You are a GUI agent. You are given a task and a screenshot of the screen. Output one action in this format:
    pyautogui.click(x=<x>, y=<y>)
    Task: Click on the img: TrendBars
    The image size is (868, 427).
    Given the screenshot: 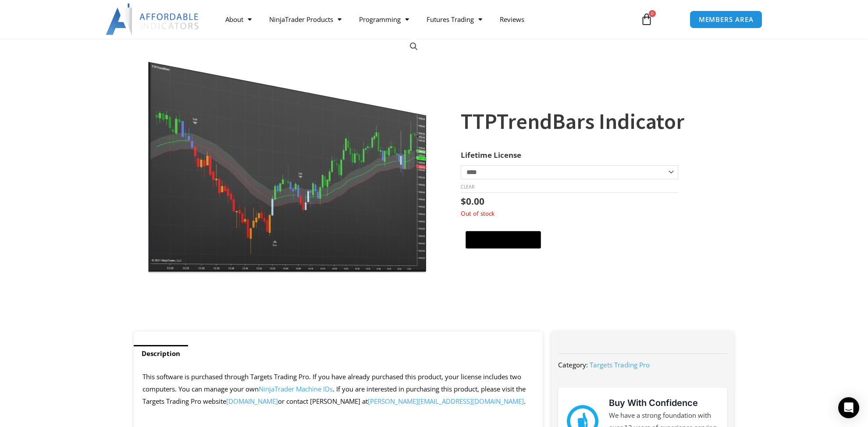 What is the action you would take?
    pyautogui.click(x=287, y=153)
    